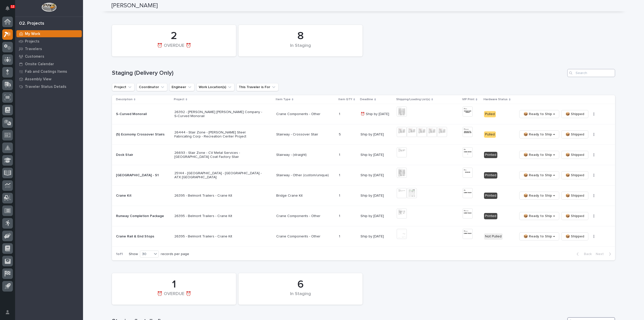 The height and width of the screenshot is (320, 644). I want to click on a: My Work, so click(49, 34).